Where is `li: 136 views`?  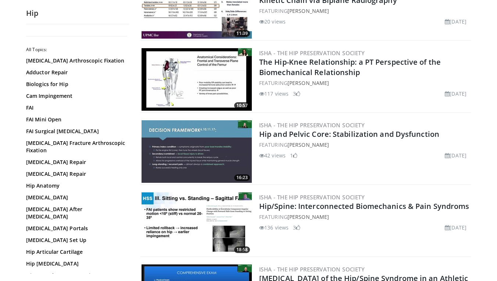 li: 136 views is located at coordinates (274, 227).